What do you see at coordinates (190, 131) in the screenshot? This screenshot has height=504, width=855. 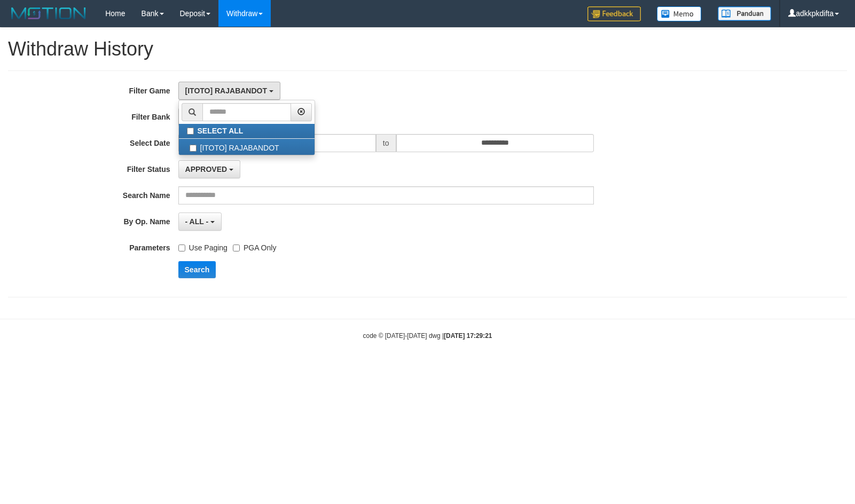 I see `input: SELECT ALL` at bounding box center [190, 131].